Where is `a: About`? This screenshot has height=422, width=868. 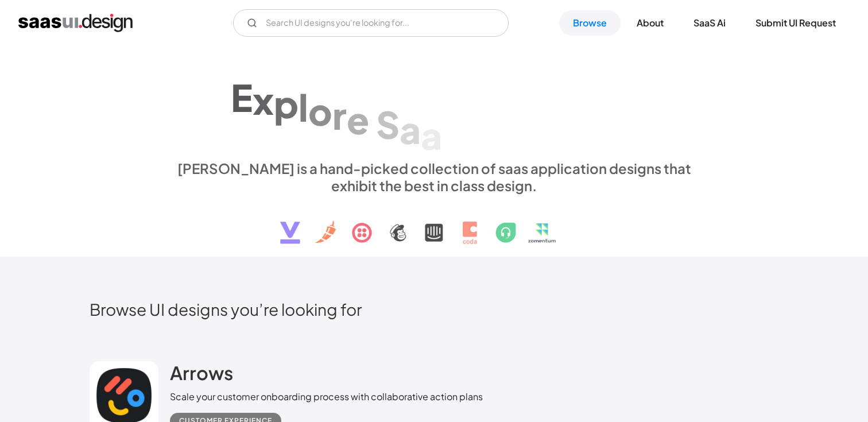
a: About is located at coordinates (650, 23).